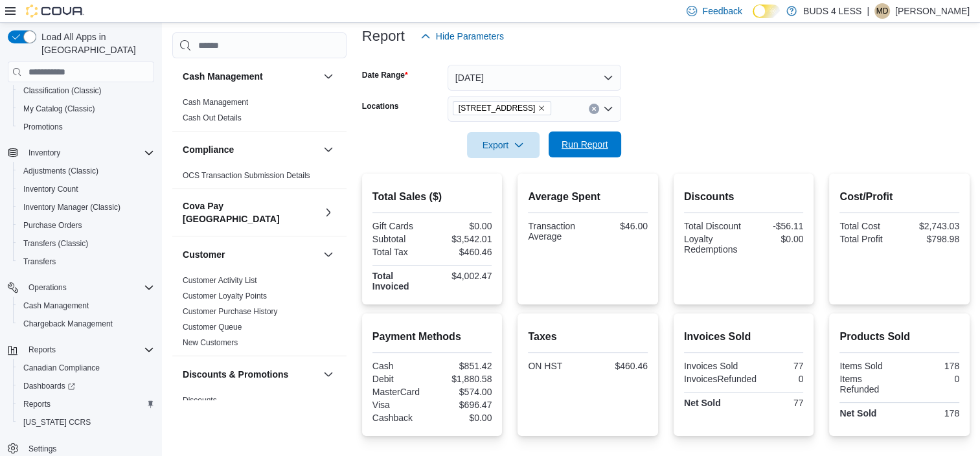 The height and width of the screenshot is (456, 980). I want to click on button: Reports, so click(81, 350).